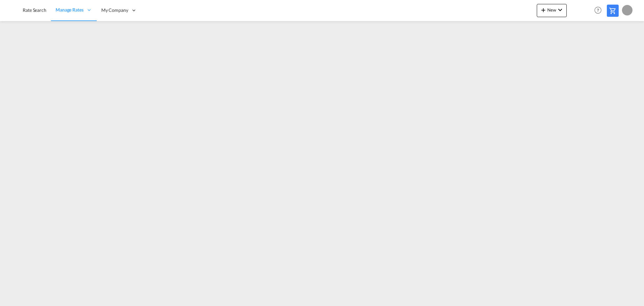 This screenshot has height=306, width=644. I want to click on button: icon-plus 400-fgNewicon-chevron-down, so click(551, 10).